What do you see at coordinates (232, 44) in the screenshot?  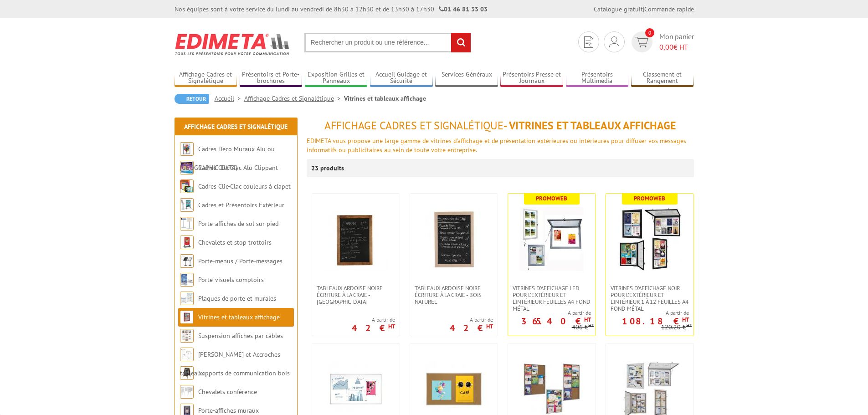 I see `img: Edimeta` at bounding box center [232, 44].